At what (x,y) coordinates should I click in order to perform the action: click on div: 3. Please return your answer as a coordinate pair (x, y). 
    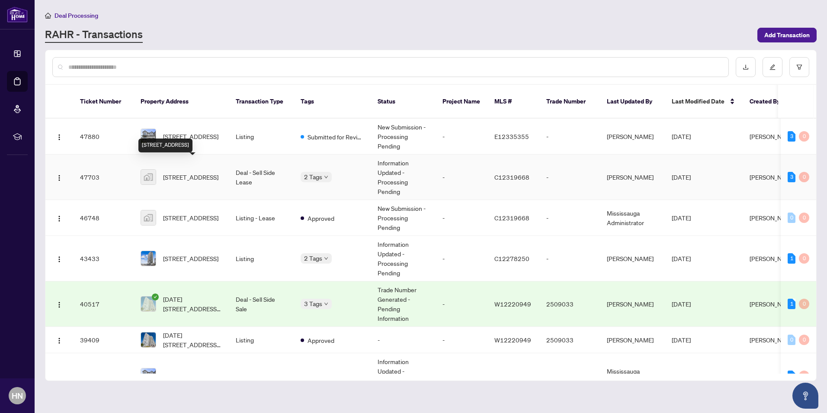
    Looking at the image, I should click on (792, 177).